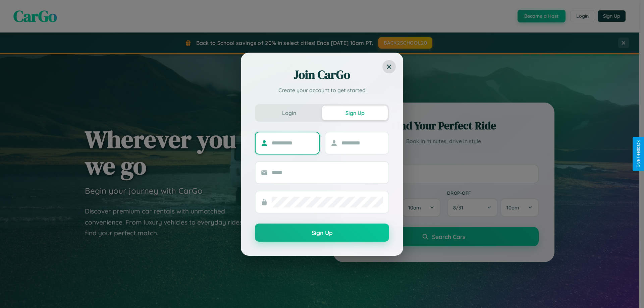 This screenshot has width=644, height=308. Describe the element at coordinates (322, 90) in the screenshot. I see `p: Create your account to get started` at that location.